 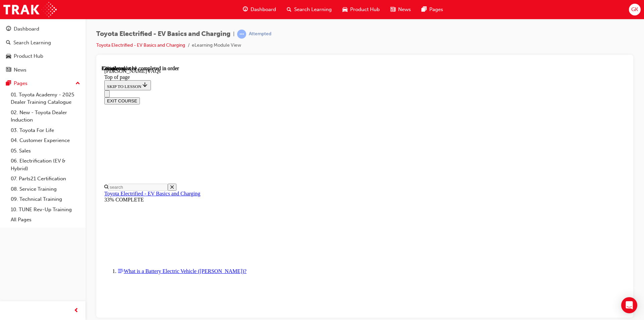 I want to click on div: Top of page, so click(x=263, y=12).